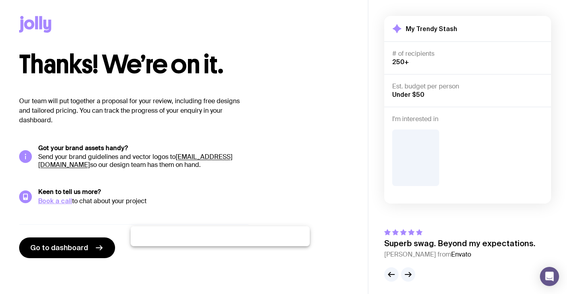 The image size is (567, 294). Describe the element at coordinates (143, 148) in the screenshot. I see `h5: Got your brand assets handy?` at that location.